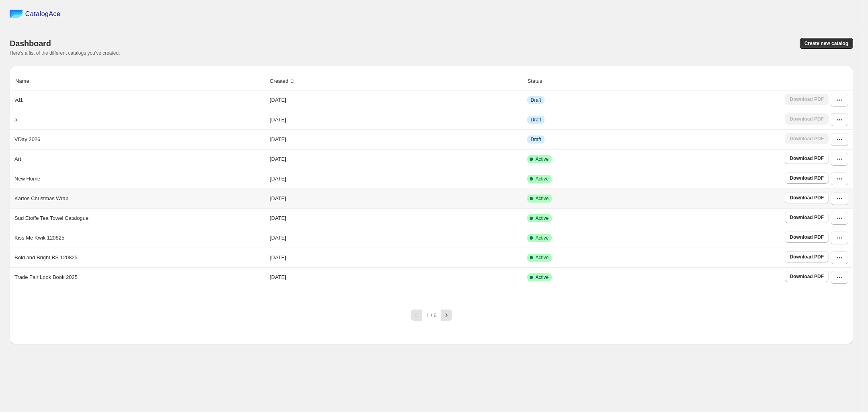  What do you see at coordinates (431, 315) in the screenshot?
I see `span: 1 / 6` at bounding box center [431, 315].